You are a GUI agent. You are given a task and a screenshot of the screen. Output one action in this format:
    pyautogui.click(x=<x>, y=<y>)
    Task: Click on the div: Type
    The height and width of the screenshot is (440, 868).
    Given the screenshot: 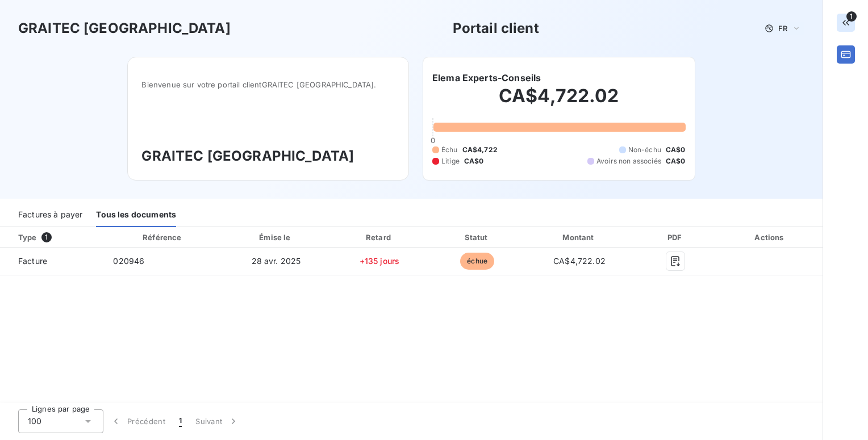 What is the action you would take?
    pyautogui.click(x=56, y=238)
    